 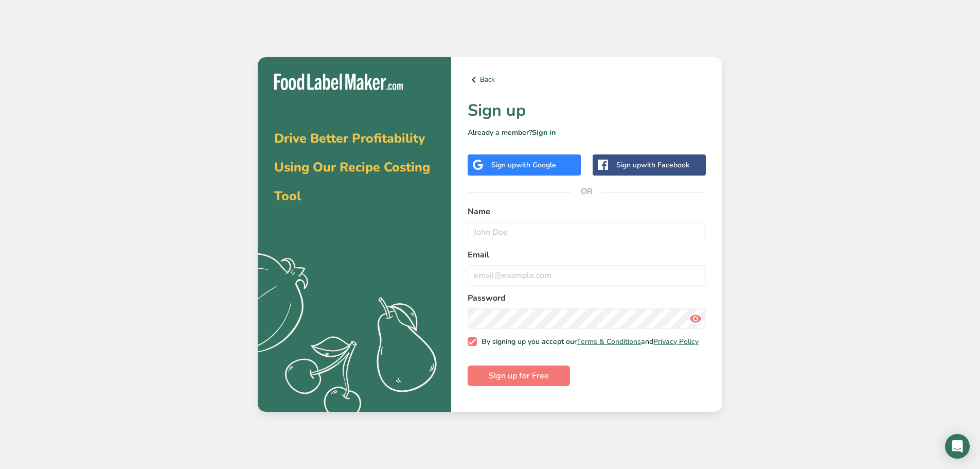 What do you see at coordinates (338, 82) in the screenshot?
I see `img: Food Label Maker` at bounding box center [338, 82].